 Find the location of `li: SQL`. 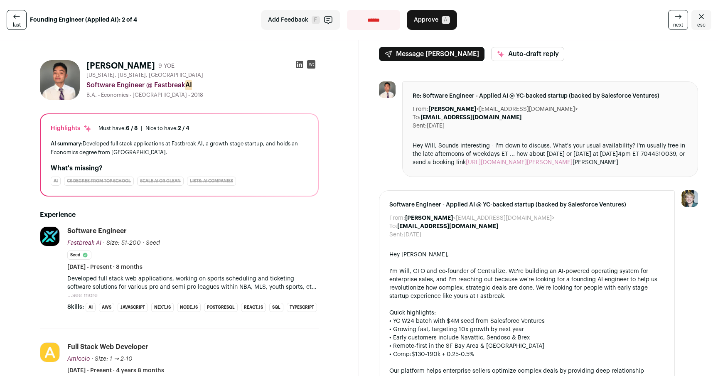

li: SQL is located at coordinates (276, 307).